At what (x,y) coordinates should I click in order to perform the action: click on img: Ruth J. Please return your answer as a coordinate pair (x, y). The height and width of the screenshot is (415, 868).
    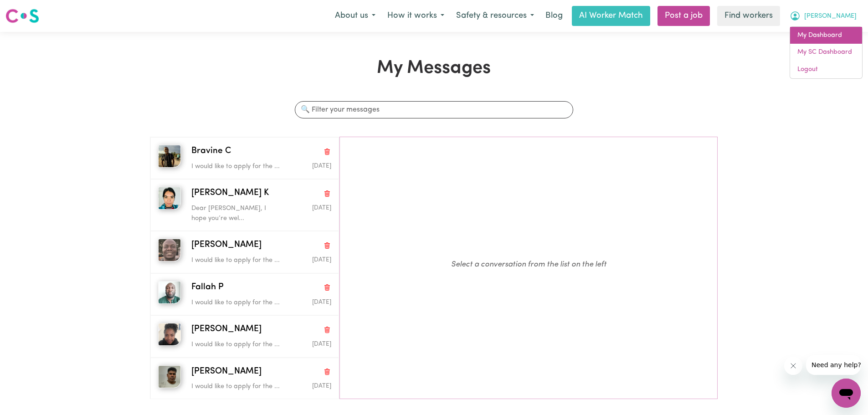
    Looking at the image, I should click on (169, 335).